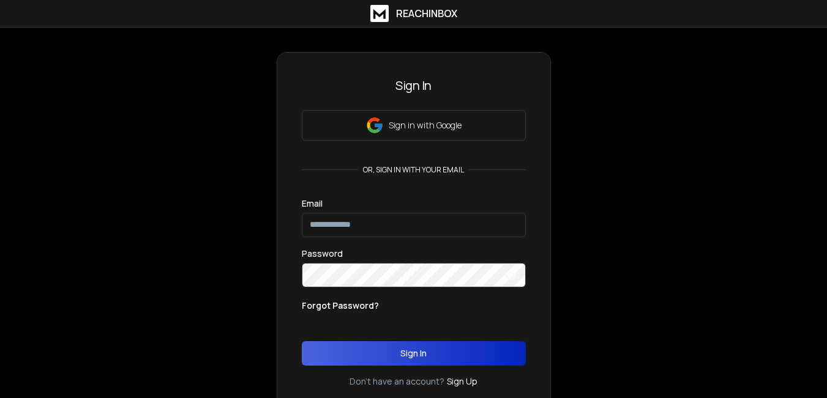  I want to click on img: logo, so click(379, 13).